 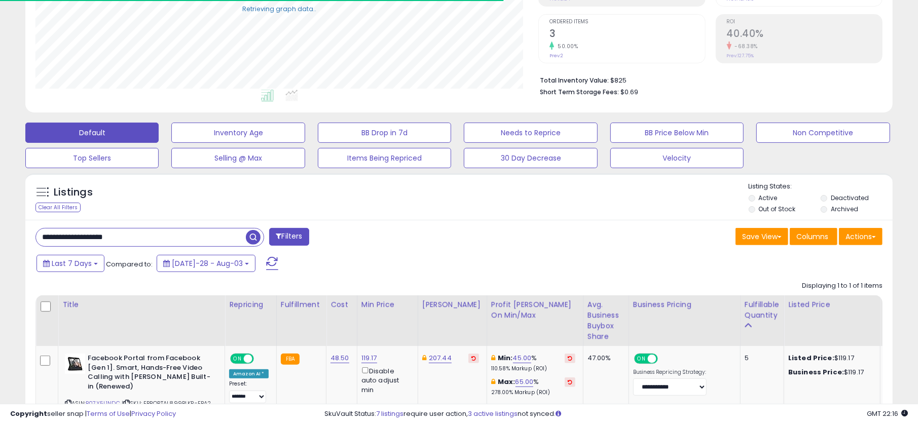 What do you see at coordinates (530, 158) in the screenshot?
I see `button: 30 Day Decrease` at bounding box center [530, 158].